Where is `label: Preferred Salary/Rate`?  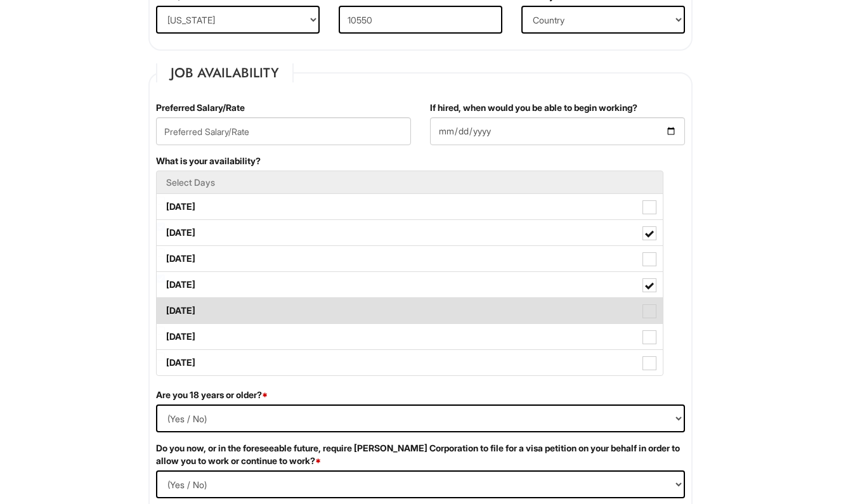 label: Preferred Salary/Rate is located at coordinates (200, 108).